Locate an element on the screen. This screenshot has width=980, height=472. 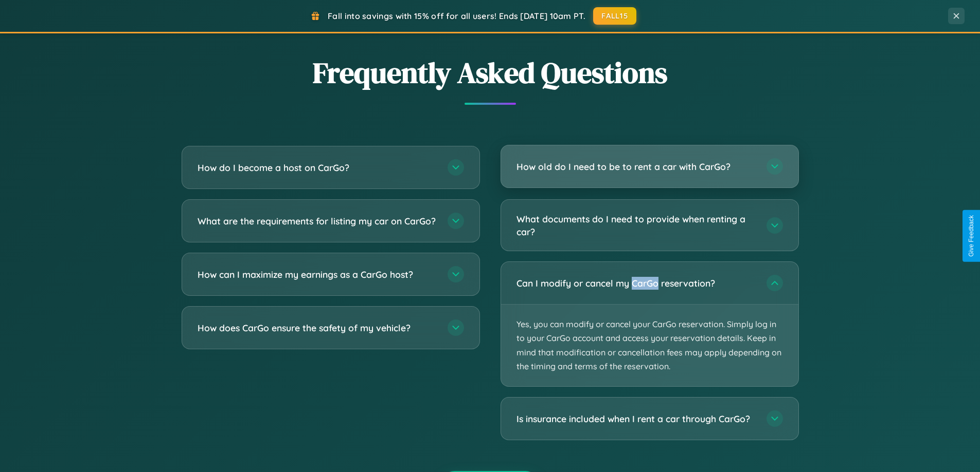
h3: How can I maximize my earnings as a CarGo host? is located at coordinates (317, 274).